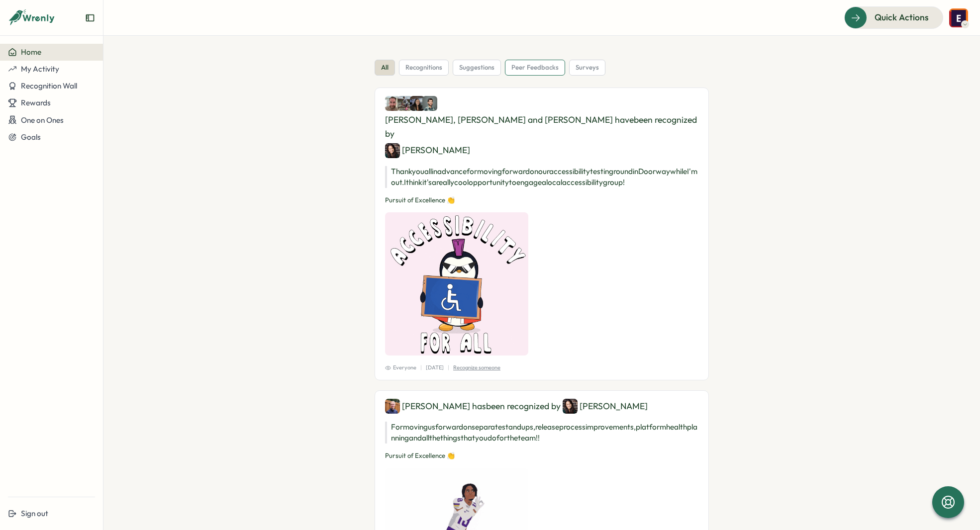 This screenshot has width=980, height=530. What do you see at coordinates (385, 68) in the screenshot?
I see `span: all` at bounding box center [385, 68].